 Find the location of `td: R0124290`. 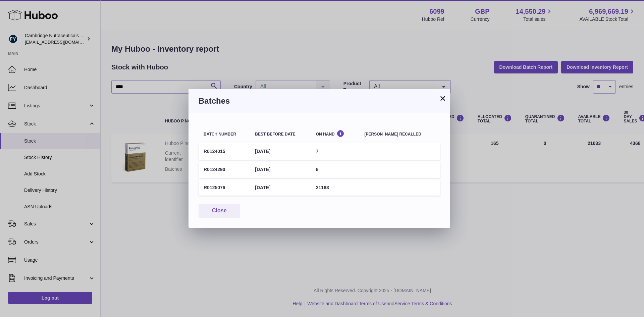

td: R0124290 is located at coordinates (224, 169).